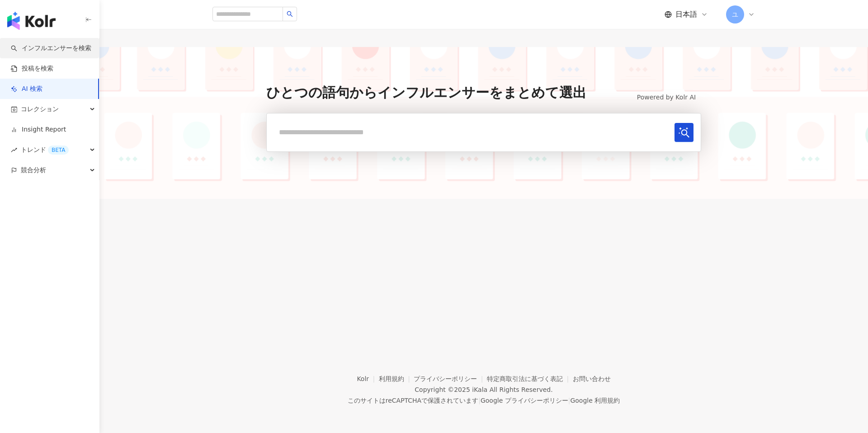 The image size is (868, 433). Describe the element at coordinates (450, 379) in the screenshot. I see `a: プライバシーポリシー` at that location.